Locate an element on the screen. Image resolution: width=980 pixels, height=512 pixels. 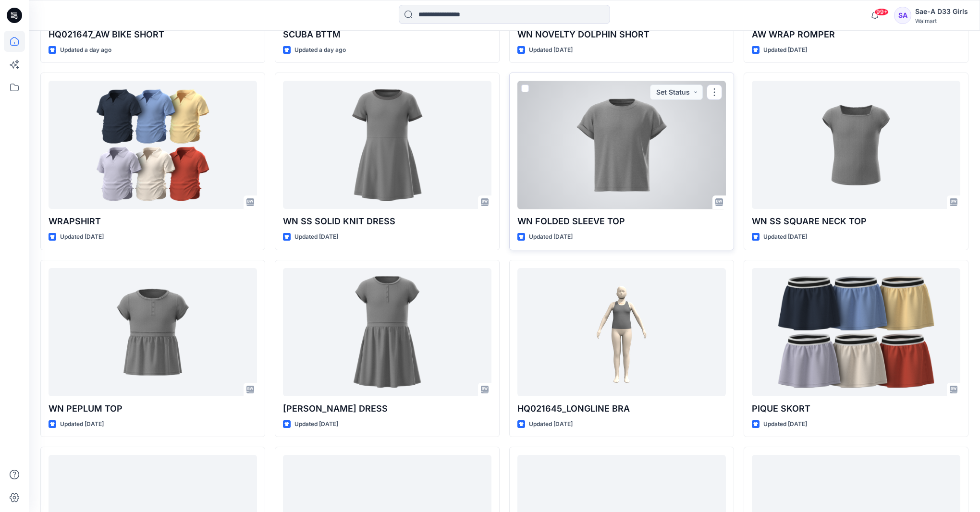
a: WRAPSHIRT is located at coordinates (153, 144).